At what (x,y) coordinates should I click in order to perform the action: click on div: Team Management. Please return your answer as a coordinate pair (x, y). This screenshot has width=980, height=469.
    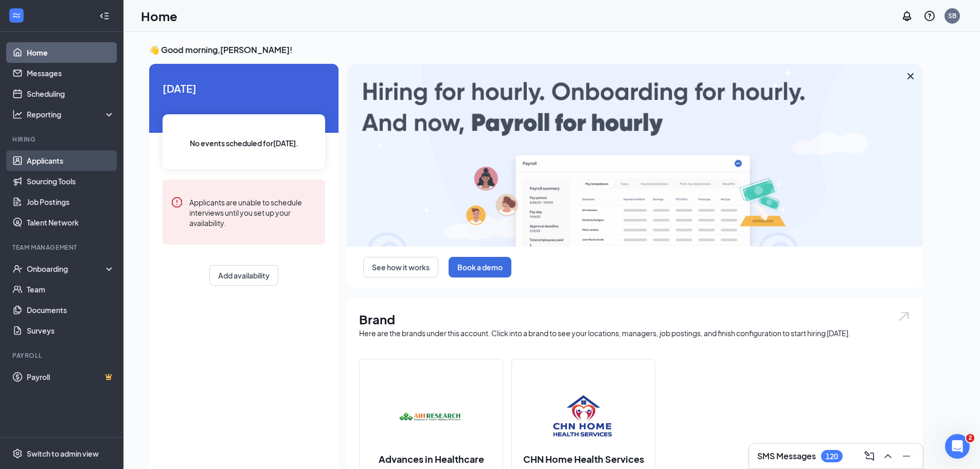
    Looking at the image, I should click on (62, 247).